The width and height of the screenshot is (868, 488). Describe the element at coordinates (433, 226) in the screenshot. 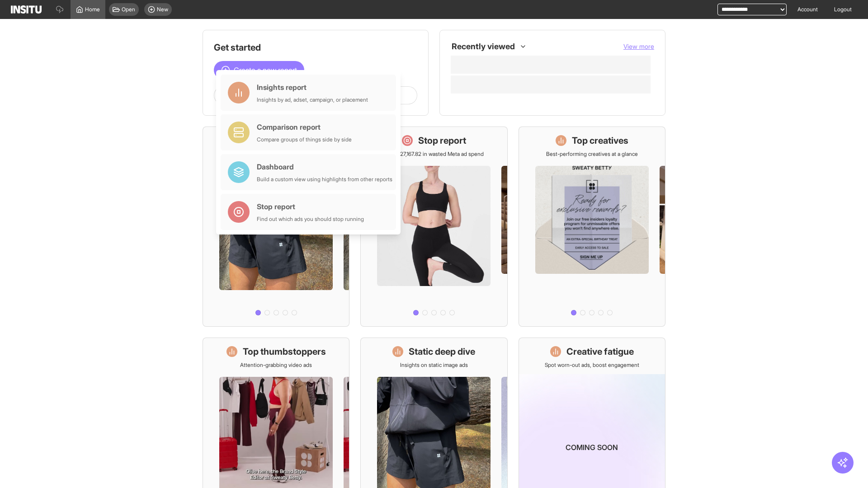

I see `a: Stop reportSave £27,167.82 in wasted Meta ad spend` at that location.